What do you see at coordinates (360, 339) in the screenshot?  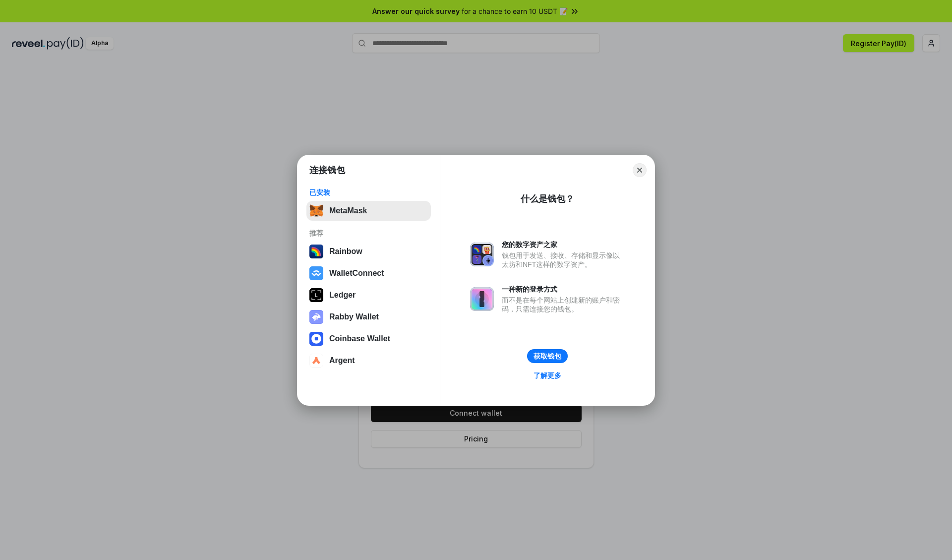 I see `div: Coinbase Wallet` at bounding box center [360, 339].